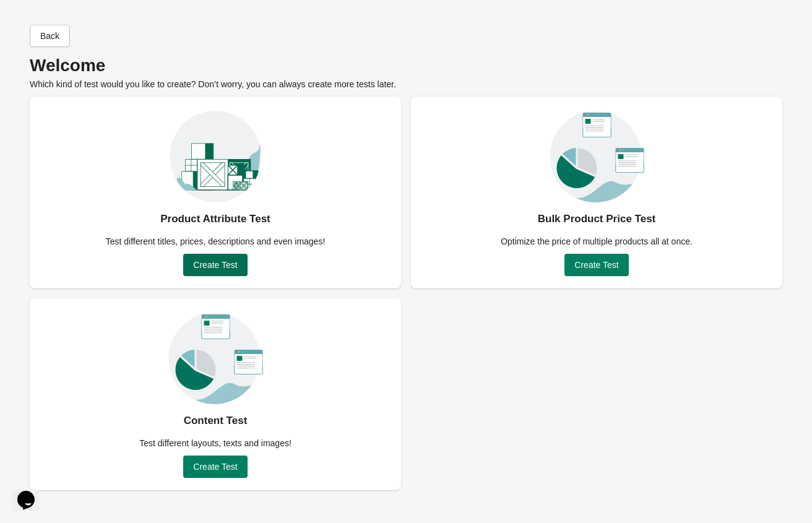 The height and width of the screenshot is (523, 812). Describe the element at coordinates (50, 36) in the screenshot. I see `span: Back` at that location.